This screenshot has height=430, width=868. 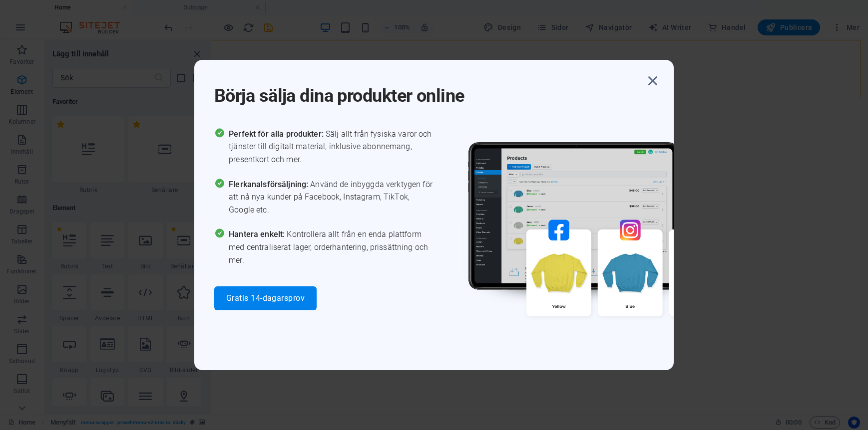 What do you see at coordinates (265, 299) in the screenshot?
I see `button: Gratis 14-dagarsprov` at bounding box center [265, 299].